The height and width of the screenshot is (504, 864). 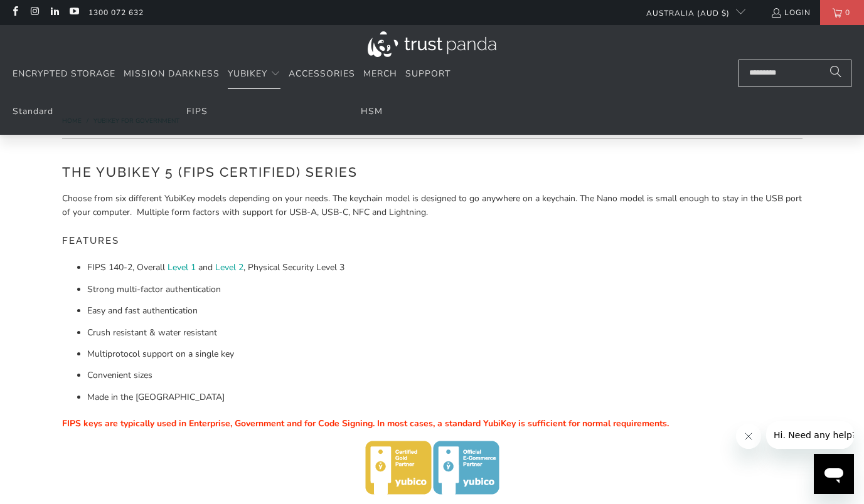 I want to click on span: Mission Darkness, so click(x=172, y=73).